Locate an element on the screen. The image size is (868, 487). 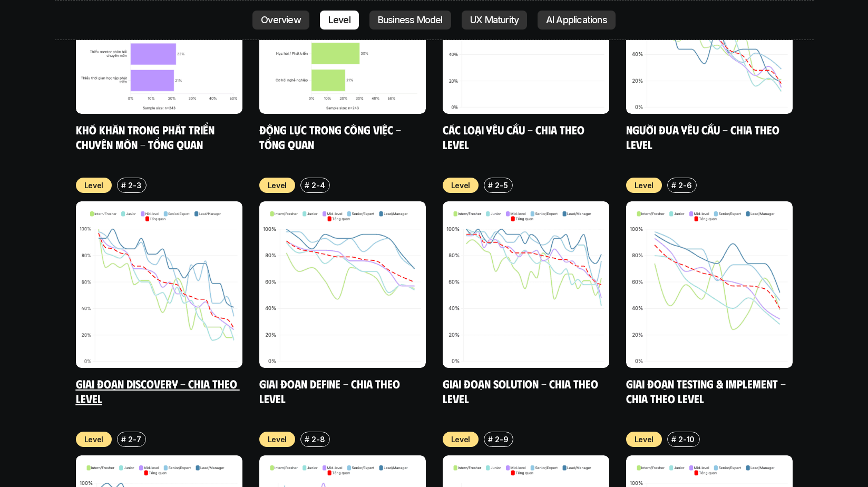
p: 2-10 is located at coordinates (686, 439).